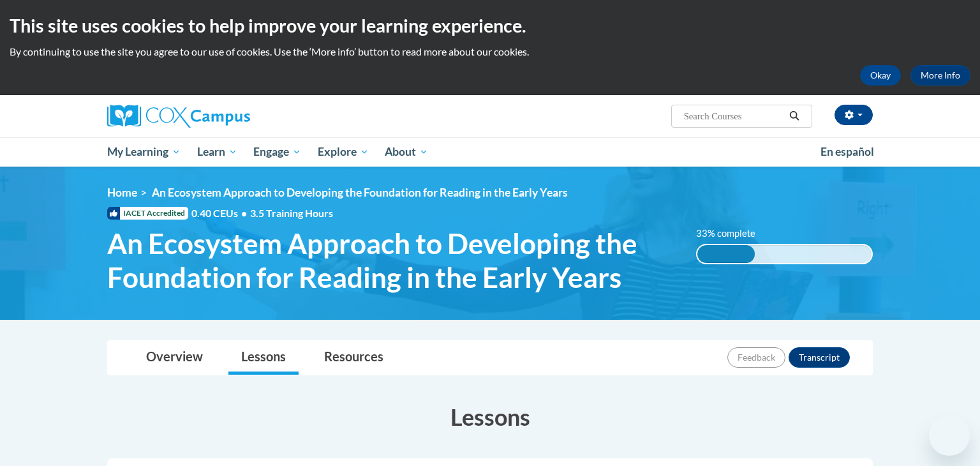  Describe the element at coordinates (940, 76) in the screenshot. I see `a: More Info` at that location.